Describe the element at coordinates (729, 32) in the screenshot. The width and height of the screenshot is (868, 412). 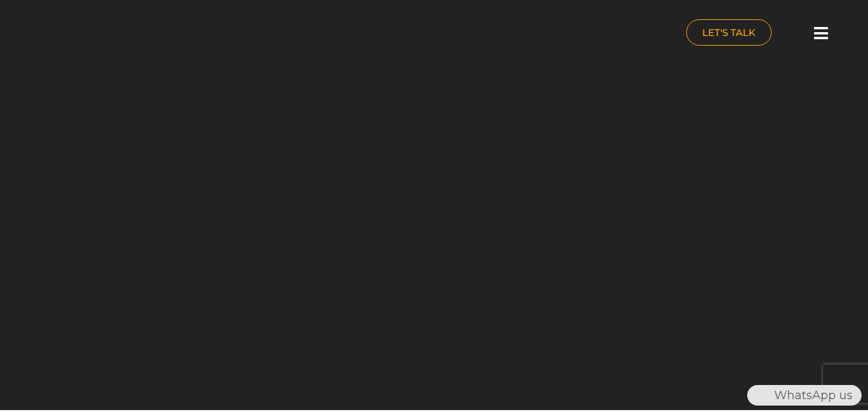
I see `span: LET'S TALK` at that location.